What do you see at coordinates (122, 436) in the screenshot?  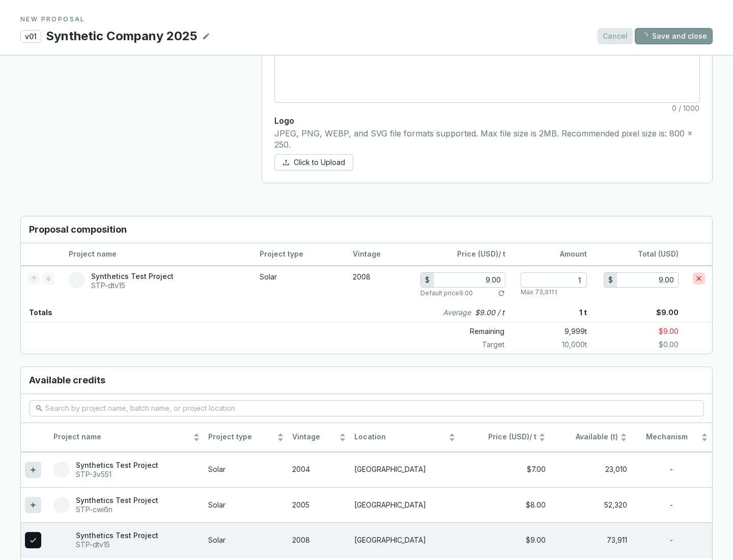 I see `span: Project name` at bounding box center [122, 436].